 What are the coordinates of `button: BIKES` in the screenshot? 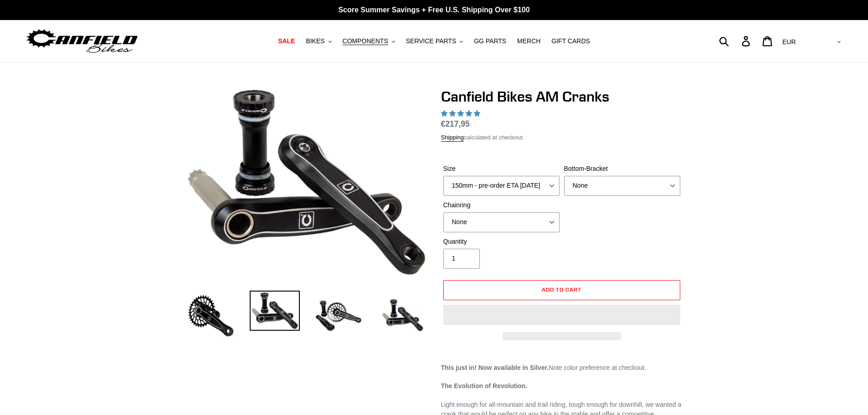 It's located at (319, 41).